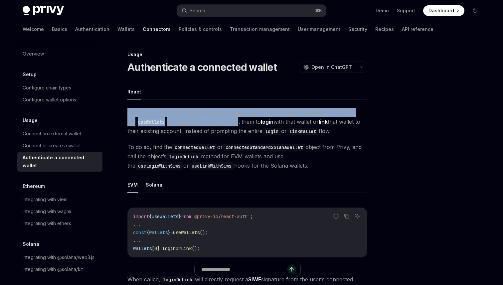 The image size is (503, 285). I want to click on button: Search...⌘K, so click(252, 11).